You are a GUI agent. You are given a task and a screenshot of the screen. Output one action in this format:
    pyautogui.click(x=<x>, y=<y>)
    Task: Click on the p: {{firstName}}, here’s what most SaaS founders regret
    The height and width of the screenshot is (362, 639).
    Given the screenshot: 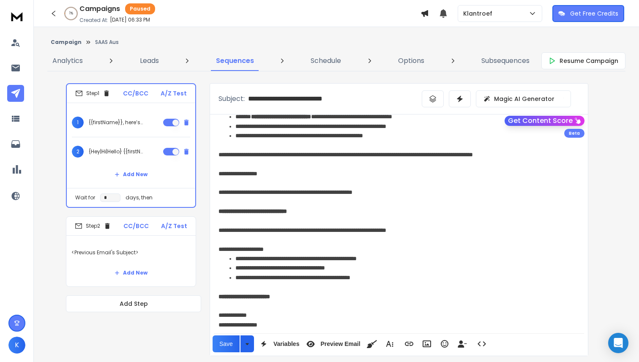 What is the action you would take?
    pyautogui.click(x=116, y=123)
    